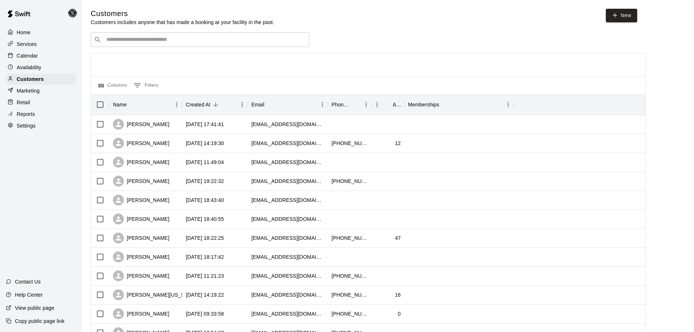  I want to click on div: kristensteeves03@gmail.com, so click(288, 162).